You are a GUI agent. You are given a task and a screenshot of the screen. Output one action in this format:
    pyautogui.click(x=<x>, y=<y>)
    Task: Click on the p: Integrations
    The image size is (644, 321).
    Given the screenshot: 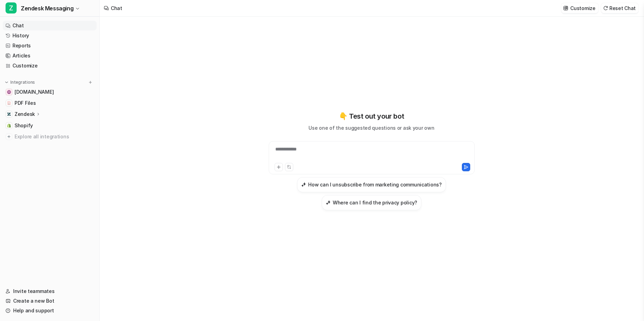 What is the action you would take?
    pyautogui.click(x=23, y=82)
    